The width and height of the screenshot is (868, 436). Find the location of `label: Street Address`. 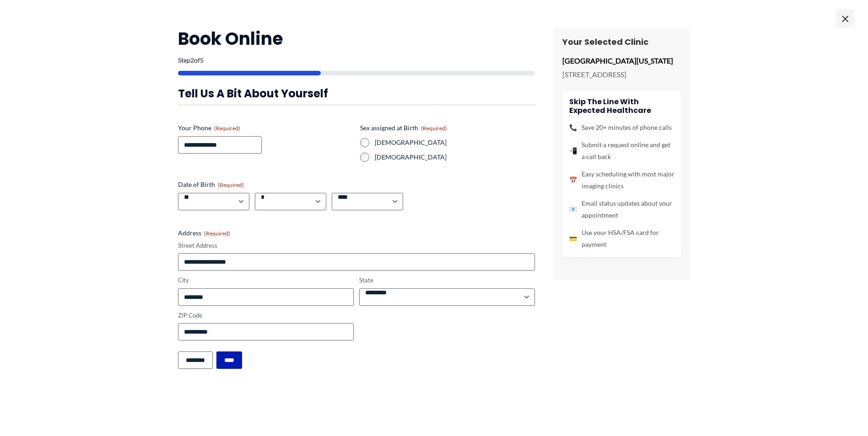

label: Street Address is located at coordinates (356, 245).